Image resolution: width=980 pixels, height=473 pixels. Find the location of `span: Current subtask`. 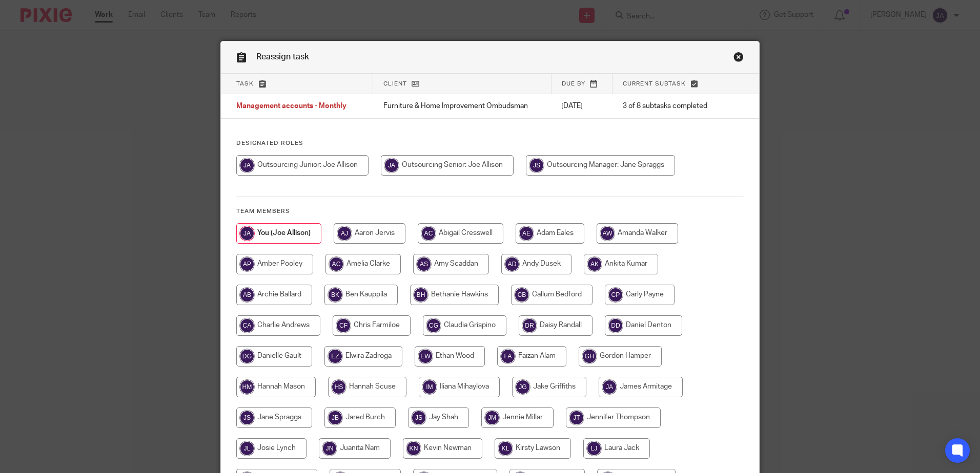

span: Current subtask is located at coordinates (654, 83).